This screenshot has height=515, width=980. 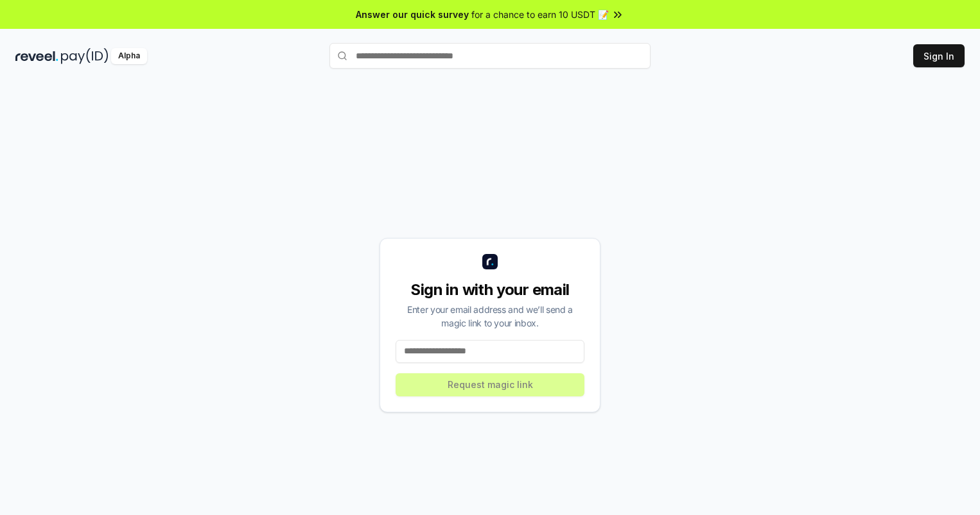 What do you see at coordinates (939, 55) in the screenshot?
I see `button: Sign In` at bounding box center [939, 55].